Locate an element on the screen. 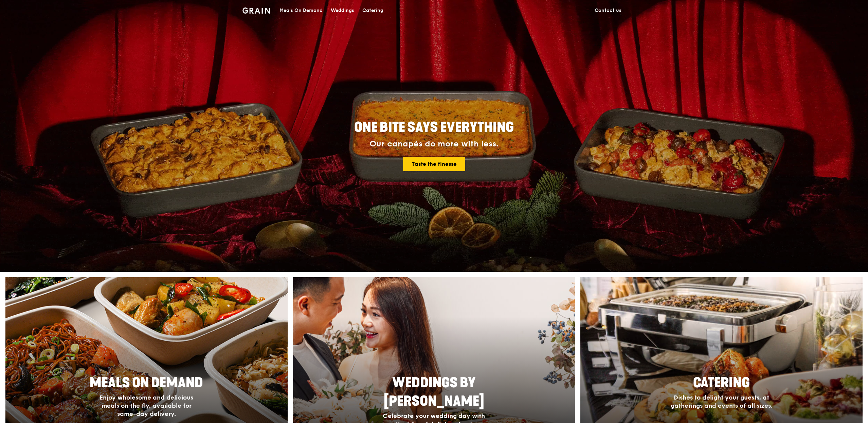  a: Catering is located at coordinates (373, 11).